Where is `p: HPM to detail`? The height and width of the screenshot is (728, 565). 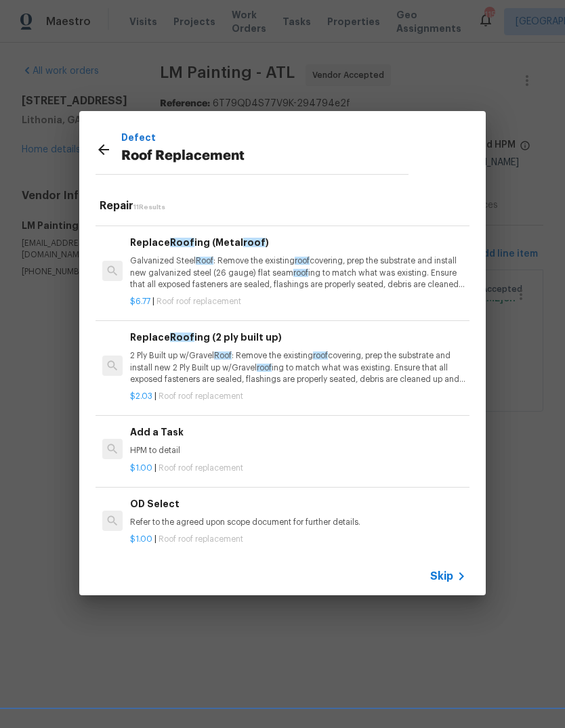 p: HPM to detail is located at coordinates (298, 450).